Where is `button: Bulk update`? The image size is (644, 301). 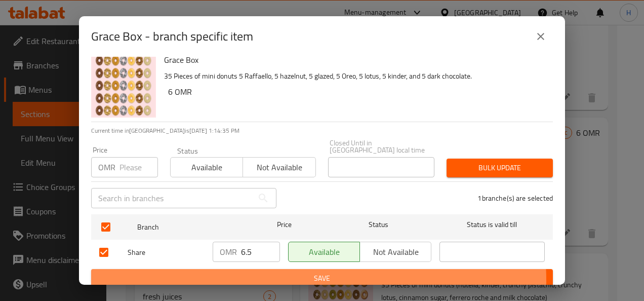
button: Bulk update is located at coordinates (500, 168).